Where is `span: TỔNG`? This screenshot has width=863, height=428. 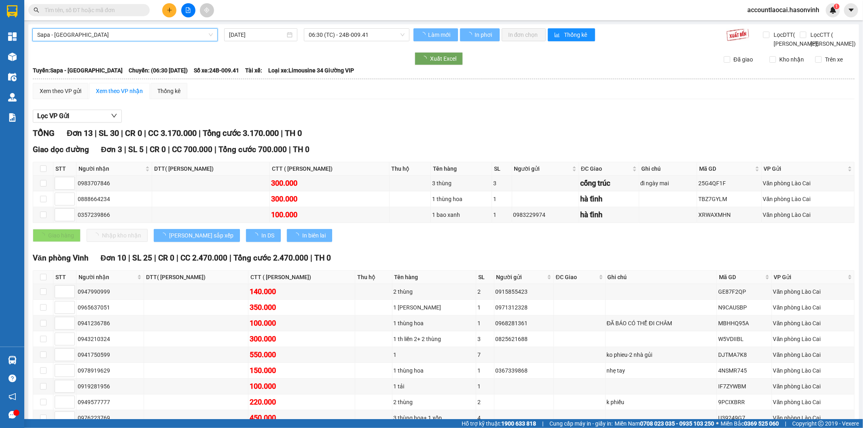 span: TỔNG is located at coordinates (44, 133).